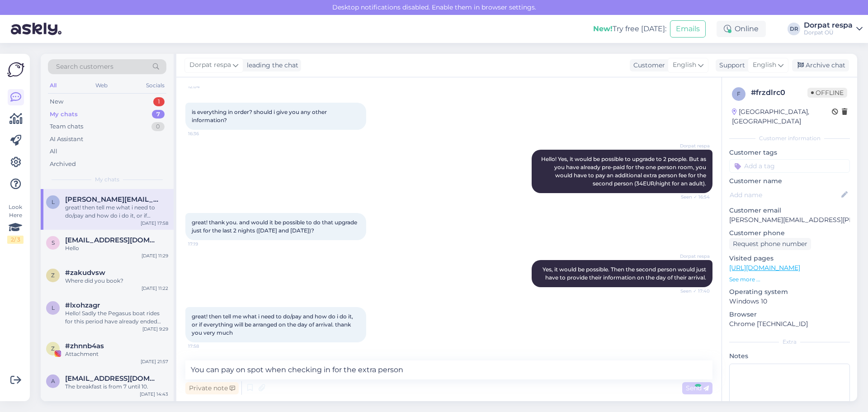 The height and width of the screenshot is (412, 868). Describe the element at coordinates (790, 181) in the screenshot. I see `p: Customer name` at that location.